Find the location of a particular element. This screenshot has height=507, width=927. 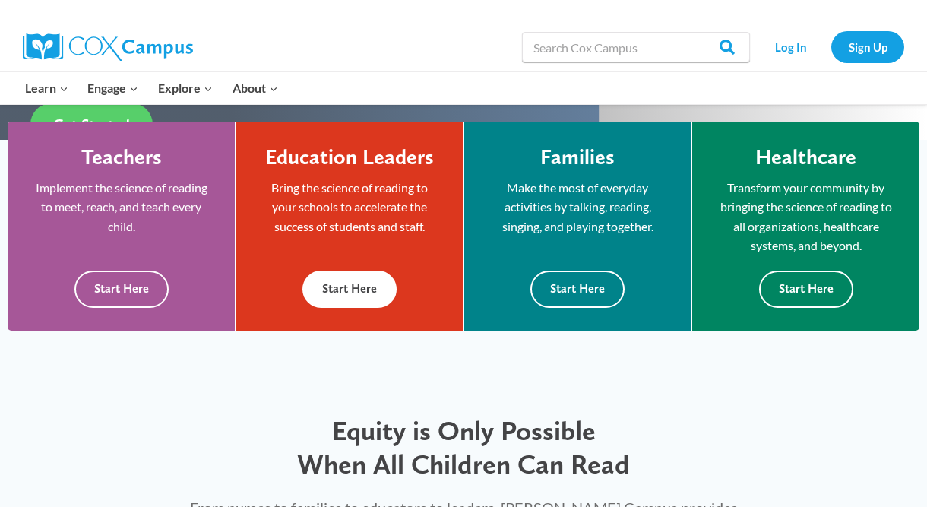

h4: Families is located at coordinates (577, 157).